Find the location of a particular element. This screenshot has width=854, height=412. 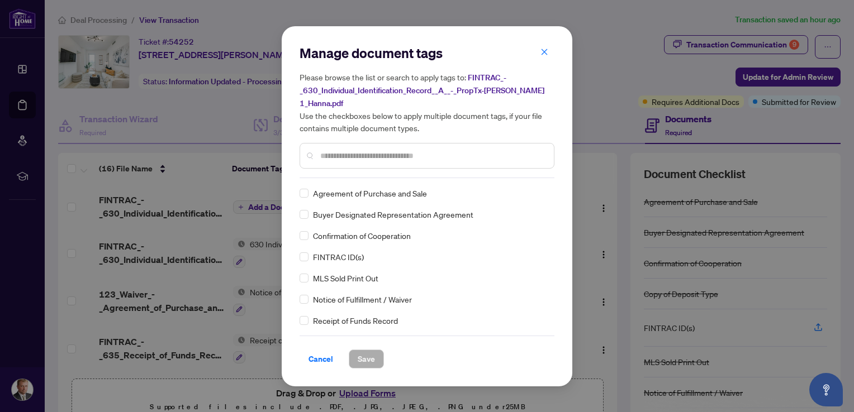

span: FINTRAC ID(s) is located at coordinates (338, 257).